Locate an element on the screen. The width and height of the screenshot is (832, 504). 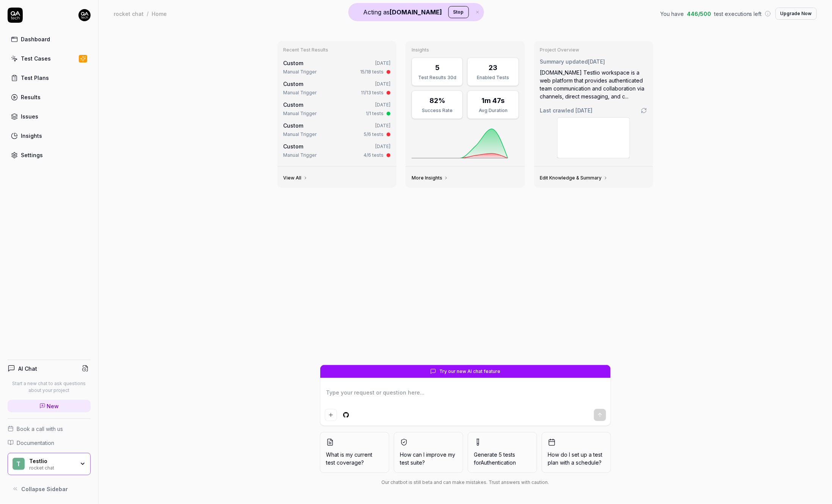
div: Home is located at coordinates (159, 13).